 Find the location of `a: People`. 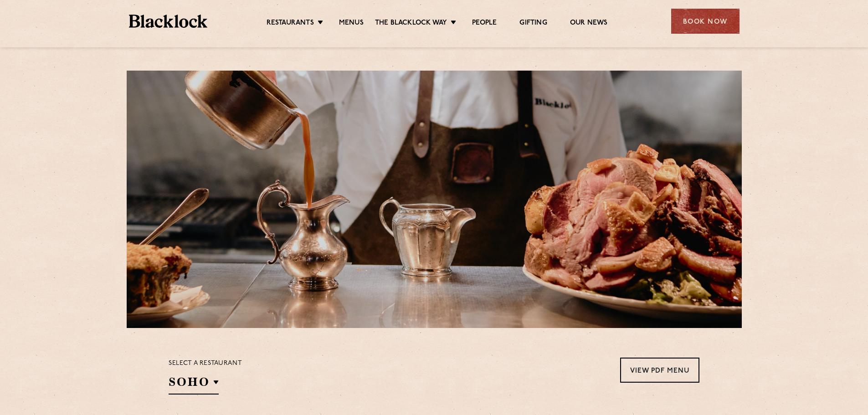

a: People is located at coordinates (484, 24).